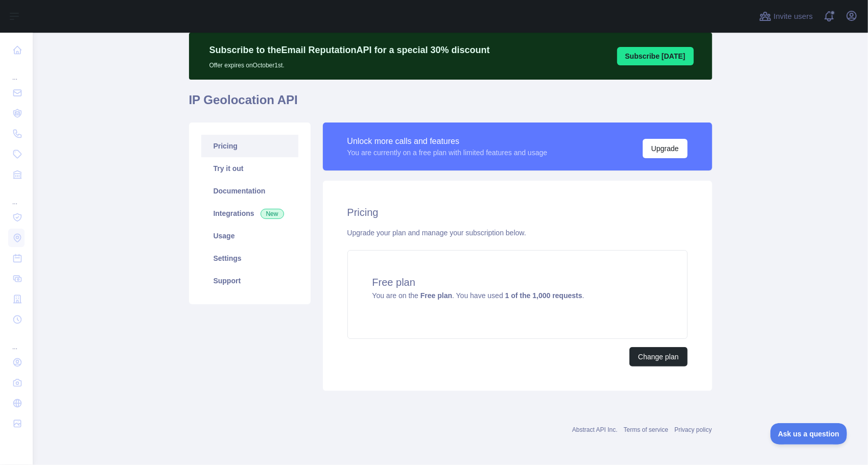  Describe the element at coordinates (786, 16) in the screenshot. I see `button: Invite users` at that location.